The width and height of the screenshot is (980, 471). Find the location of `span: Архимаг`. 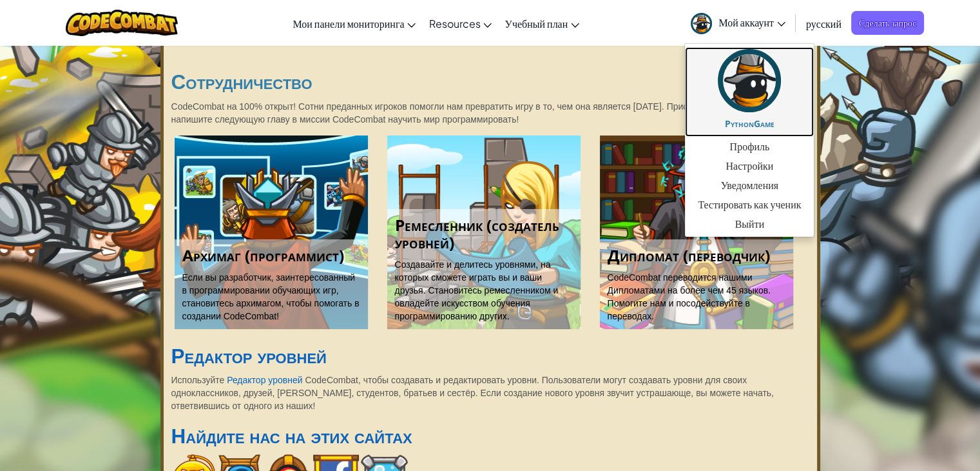

span: Архимаг is located at coordinates (213, 255).